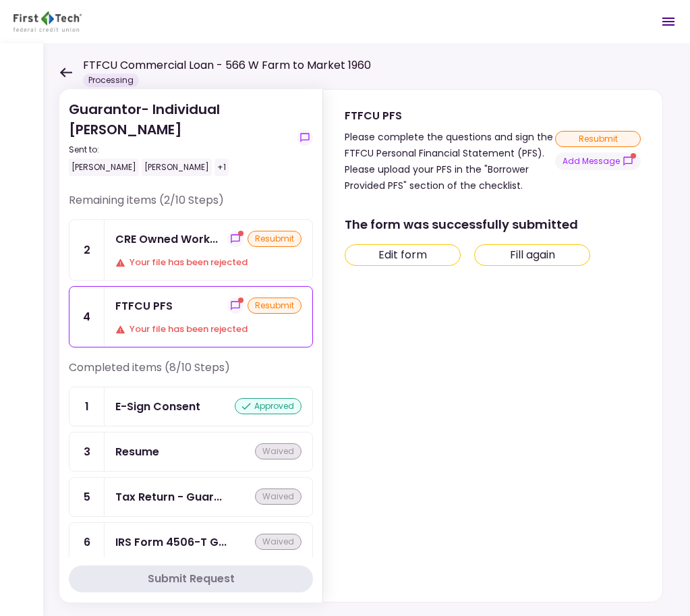  What do you see at coordinates (532, 255) in the screenshot?
I see `button: Fill again` at bounding box center [532, 255].